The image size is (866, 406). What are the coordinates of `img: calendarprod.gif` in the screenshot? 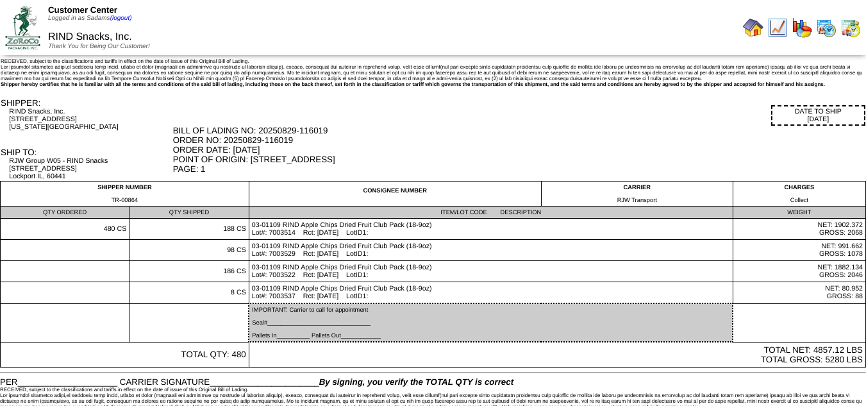 It's located at (827, 28).